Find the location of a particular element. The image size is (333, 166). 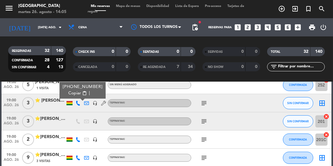

span: NO SHOW is located at coordinates (216, 67).